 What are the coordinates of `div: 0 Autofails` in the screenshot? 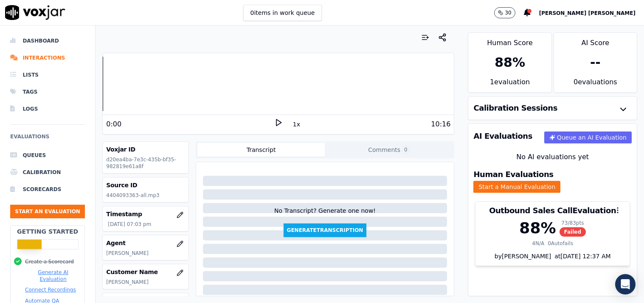 It's located at (561, 243).